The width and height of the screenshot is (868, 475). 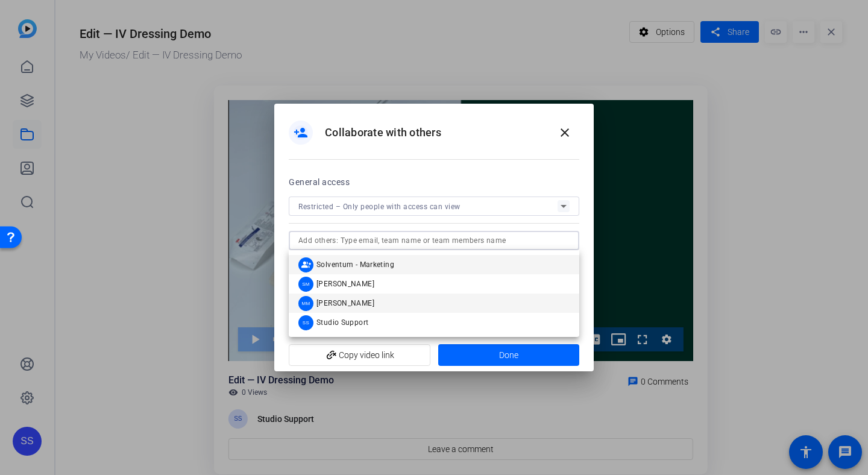 What do you see at coordinates (355, 265) in the screenshot?
I see `span: Solventum - Marketing` at bounding box center [355, 265].